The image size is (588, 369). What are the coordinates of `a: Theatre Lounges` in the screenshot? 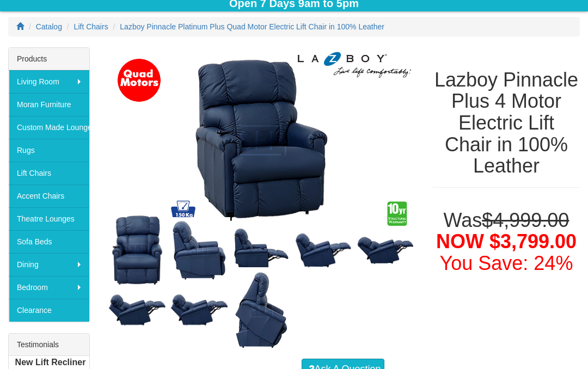 It's located at (49, 219).